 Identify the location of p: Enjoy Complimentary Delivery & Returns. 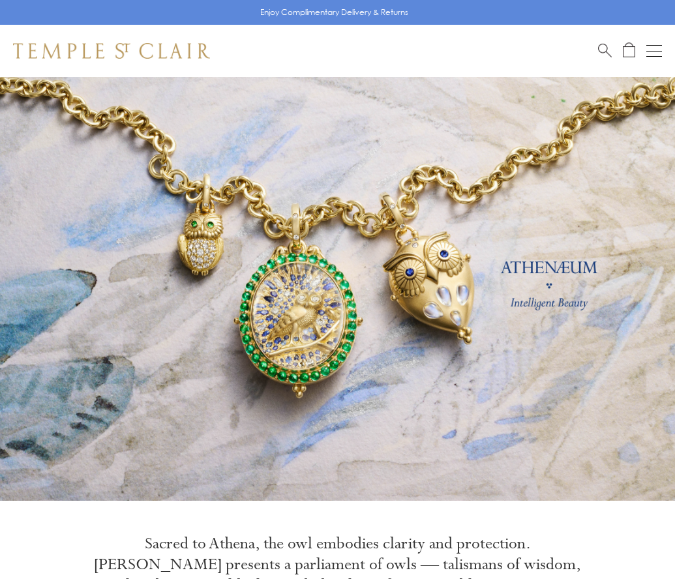
(334, 12).